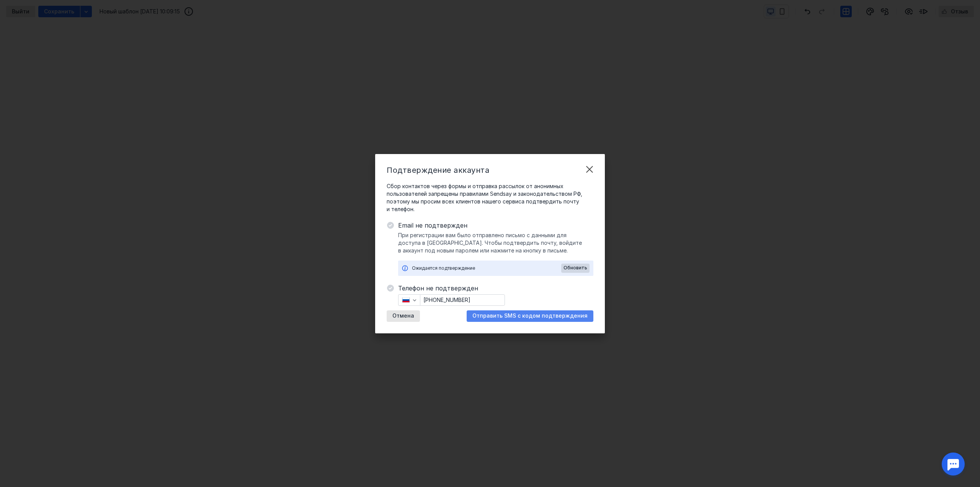  What do you see at coordinates (487, 268) in the screenshot?
I see `div: Ожидается подтверждение` at bounding box center [487, 268].